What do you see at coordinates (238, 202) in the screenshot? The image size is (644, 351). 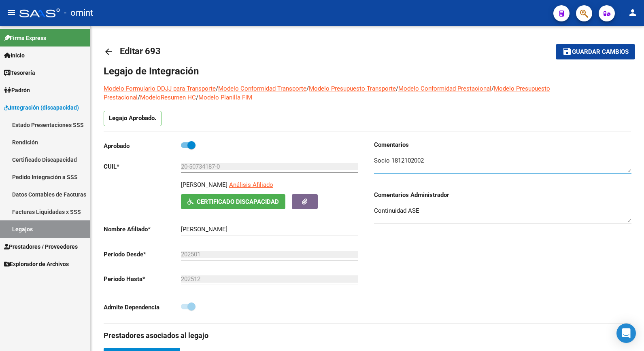 I see `span: Certificado Discapacidad` at bounding box center [238, 202].